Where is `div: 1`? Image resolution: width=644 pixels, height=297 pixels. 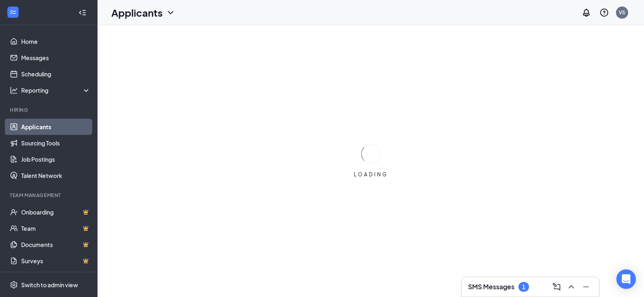
div: 1 is located at coordinates (524, 287).